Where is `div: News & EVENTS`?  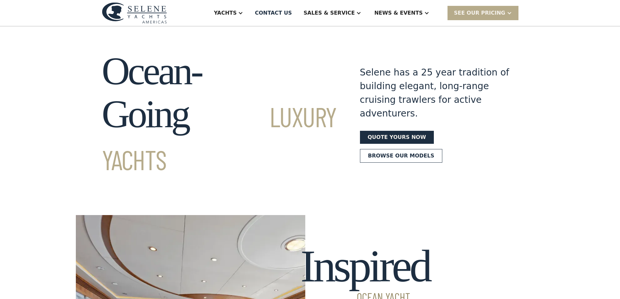 div: News & EVENTS is located at coordinates (398, 13).